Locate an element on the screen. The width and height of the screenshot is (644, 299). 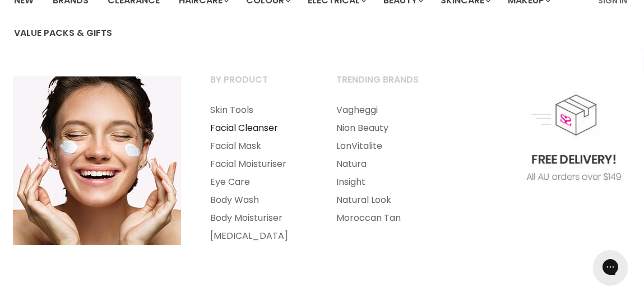
a: Facial Moisturiser is located at coordinates (258, 164).